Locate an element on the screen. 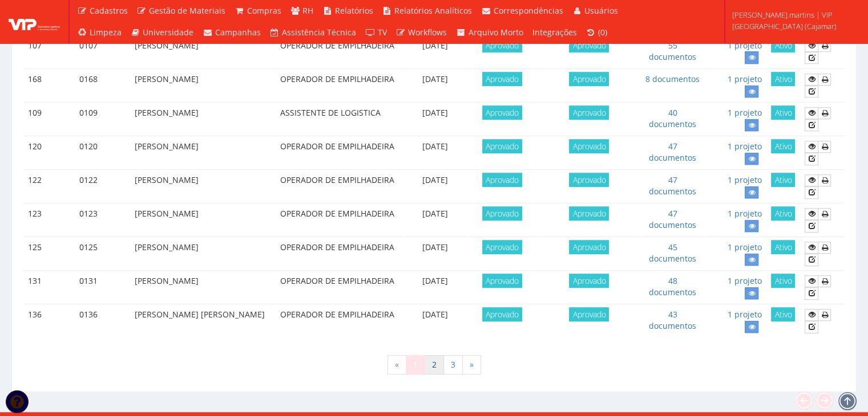 The height and width of the screenshot is (416, 868). td: 131 is located at coordinates (49, 288).